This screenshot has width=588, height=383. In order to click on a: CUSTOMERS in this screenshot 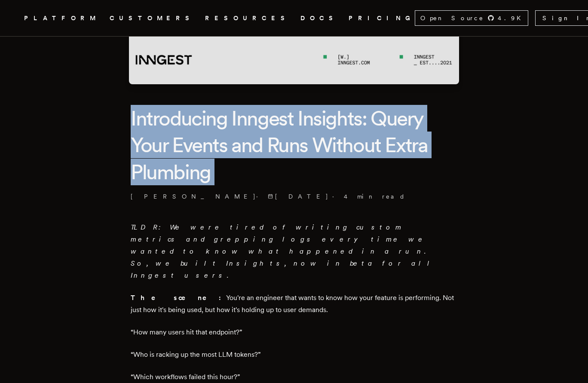, I will do `click(152, 18)`.